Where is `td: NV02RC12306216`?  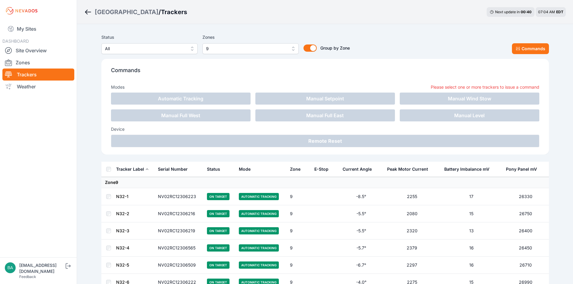
td: NV02RC12306216 is located at coordinates (179, 214).